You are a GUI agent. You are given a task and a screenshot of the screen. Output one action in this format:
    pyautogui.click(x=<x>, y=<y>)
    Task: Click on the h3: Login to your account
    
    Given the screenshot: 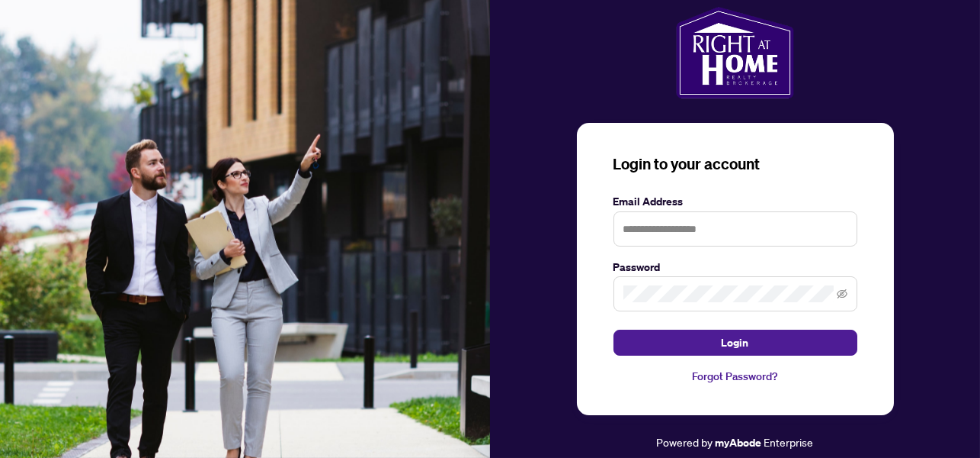 What is the action you would take?
    pyautogui.click(x=735, y=164)
    